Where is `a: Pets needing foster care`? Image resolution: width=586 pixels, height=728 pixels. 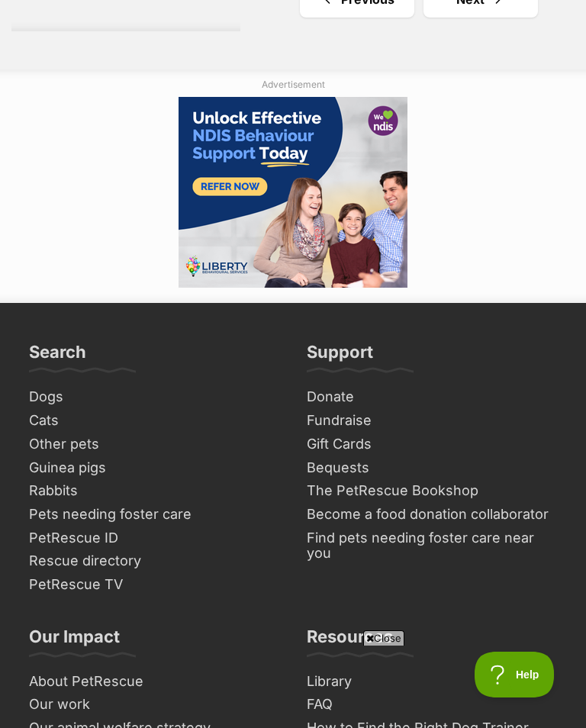
a: Pets needing foster care is located at coordinates (155, 514).